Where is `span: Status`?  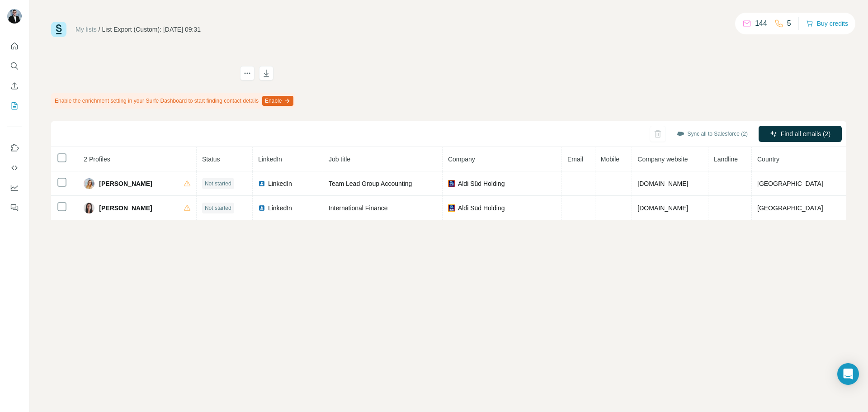 span: Status is located at coordinates (211, 159).